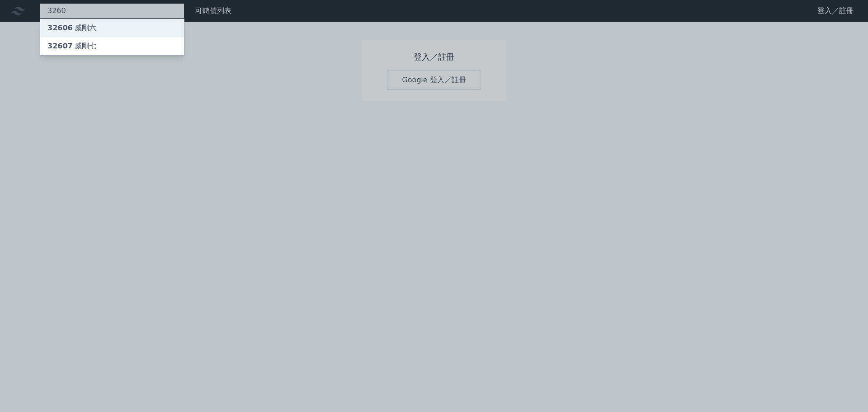  I want to click on a: 32607威剛七, so click(112, 46).